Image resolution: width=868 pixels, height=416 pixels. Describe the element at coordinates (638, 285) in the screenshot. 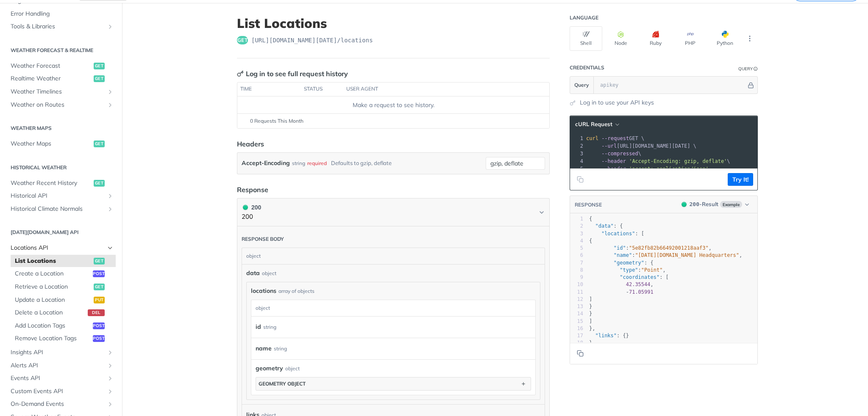

I see `span: 42.35544` at that location.